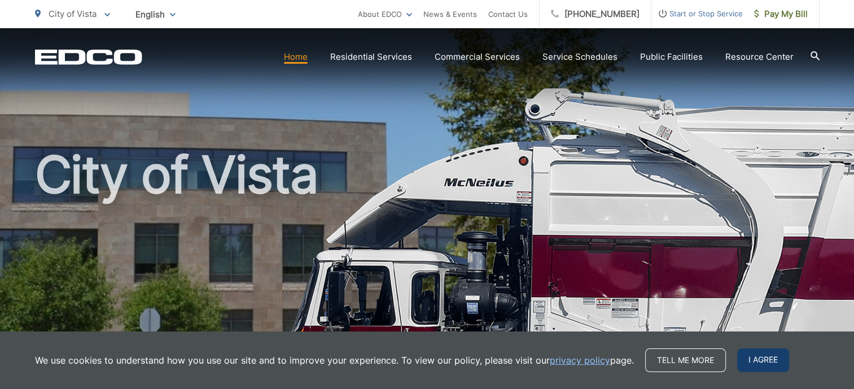  Describe the element at coordinates (580, 361) in the screenshot. I see `a: privacy policy` at that location.